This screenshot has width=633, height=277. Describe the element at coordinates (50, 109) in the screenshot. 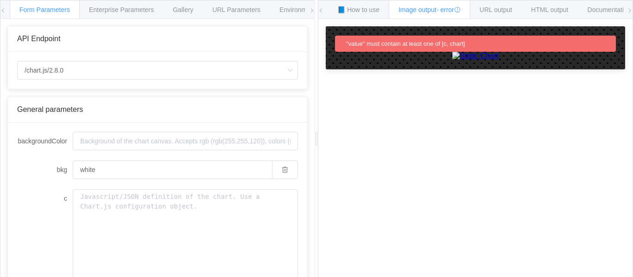

I see `span: General parameters` at that location.